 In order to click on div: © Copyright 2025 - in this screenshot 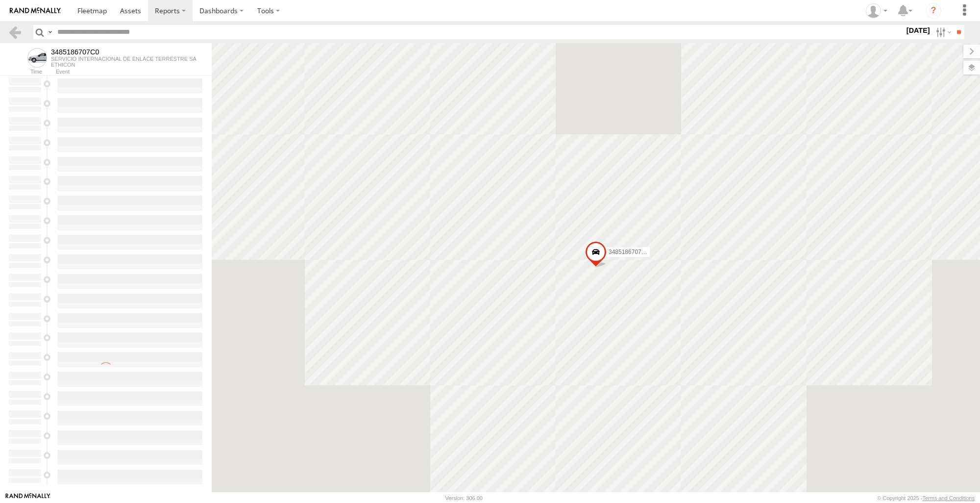, I will do `click(926, 498)`.